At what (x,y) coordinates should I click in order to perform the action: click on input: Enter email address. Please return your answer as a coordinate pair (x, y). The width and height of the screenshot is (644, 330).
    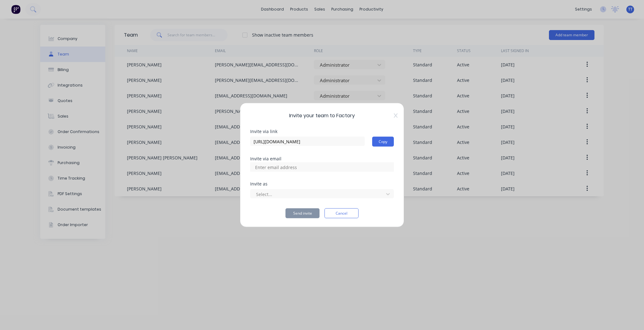
    Looking at the image, I should click on (283, 167).